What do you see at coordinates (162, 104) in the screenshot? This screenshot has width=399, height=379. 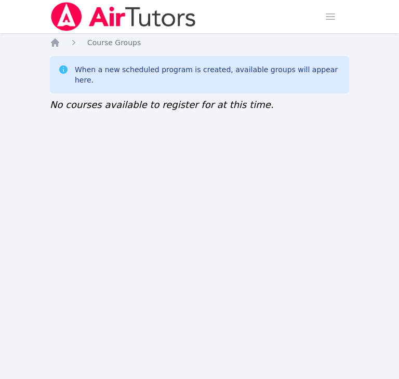 I see `span: No courses available to register for at this time.` at bounding box center [162, 104].